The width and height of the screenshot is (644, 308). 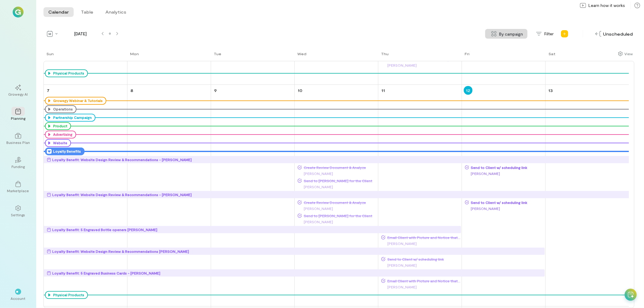 What do you see at coordinates (587, 196) in the screenshot?
I see `td: September 13, 2025` at bounding box center [587, 196].